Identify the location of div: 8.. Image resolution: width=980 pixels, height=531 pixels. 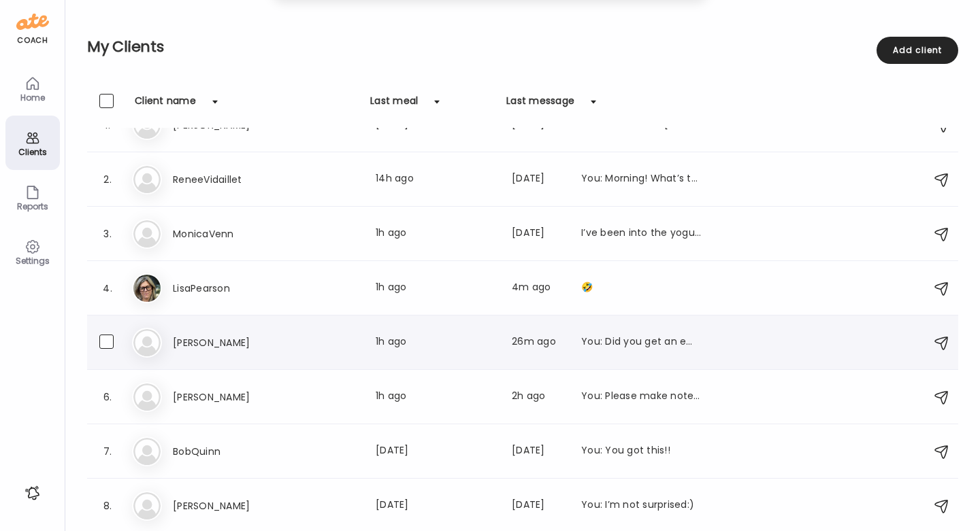
(108, 506).